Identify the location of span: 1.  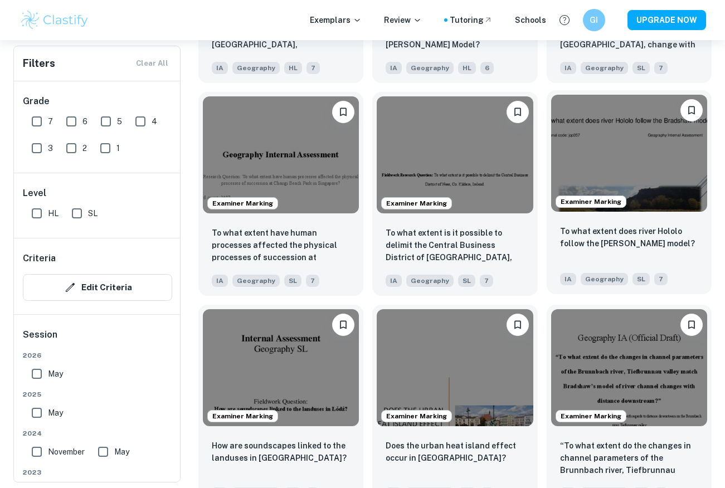
(118, 148).